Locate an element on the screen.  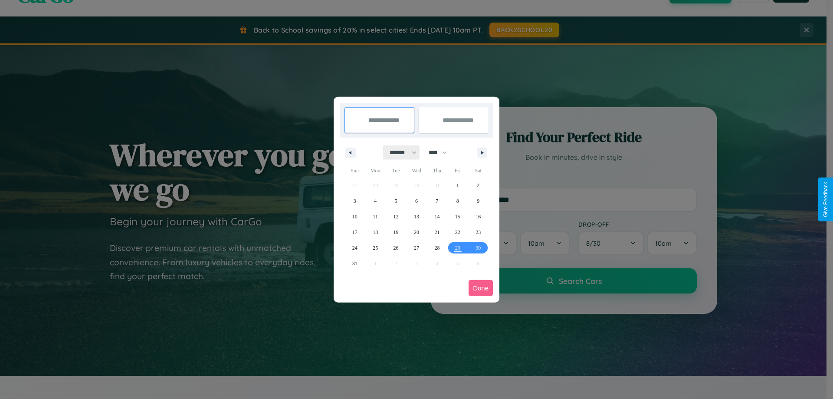
span: 3 is located at coordinates (355, 201).